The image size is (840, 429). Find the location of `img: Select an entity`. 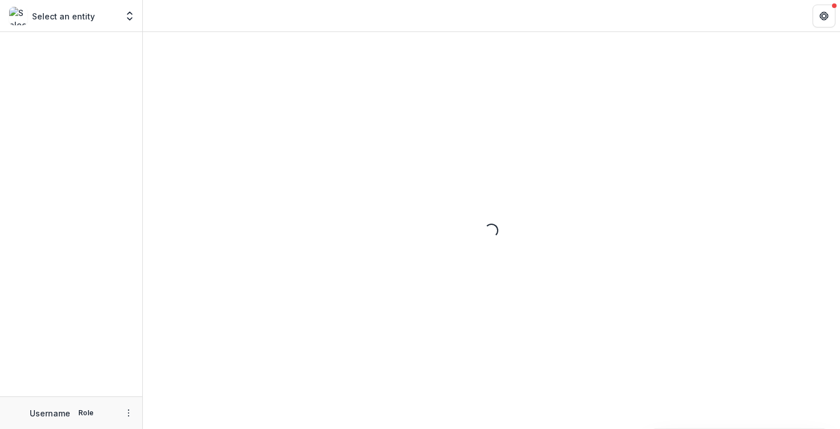

img: Select an entity is located at coordinates (18, 16).